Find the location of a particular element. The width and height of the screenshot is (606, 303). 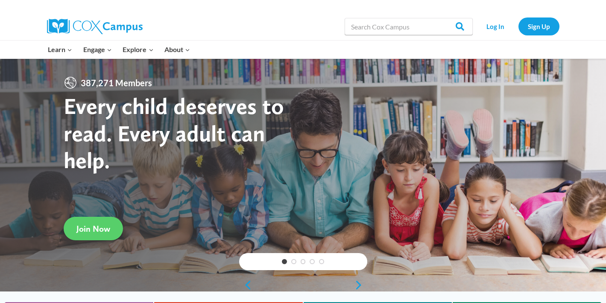

a: next is located at coordinates (361, 285).